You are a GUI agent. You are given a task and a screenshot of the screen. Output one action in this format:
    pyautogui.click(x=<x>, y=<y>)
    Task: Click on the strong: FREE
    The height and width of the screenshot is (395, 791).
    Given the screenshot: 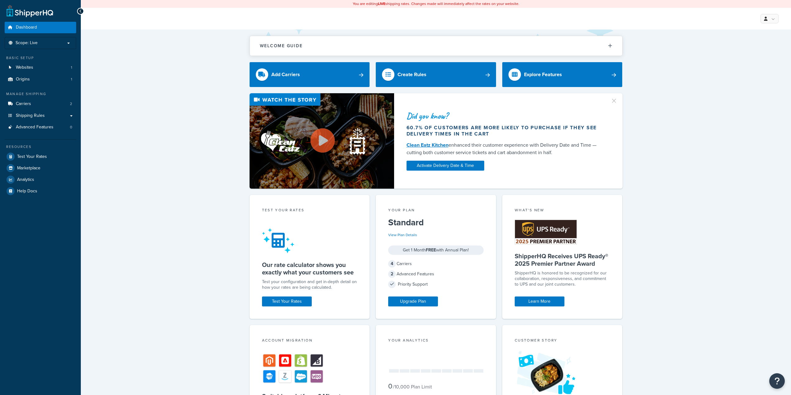 What is the action you would take?
    pyautogui.click(x=431, y=250)
    